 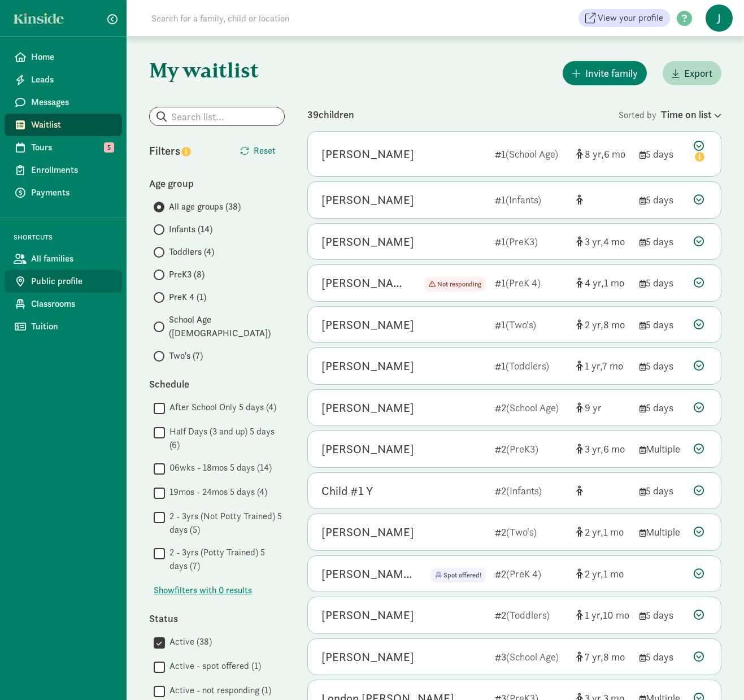 I want to click on div: Ainsley Devone, so click(x=368, y=366).